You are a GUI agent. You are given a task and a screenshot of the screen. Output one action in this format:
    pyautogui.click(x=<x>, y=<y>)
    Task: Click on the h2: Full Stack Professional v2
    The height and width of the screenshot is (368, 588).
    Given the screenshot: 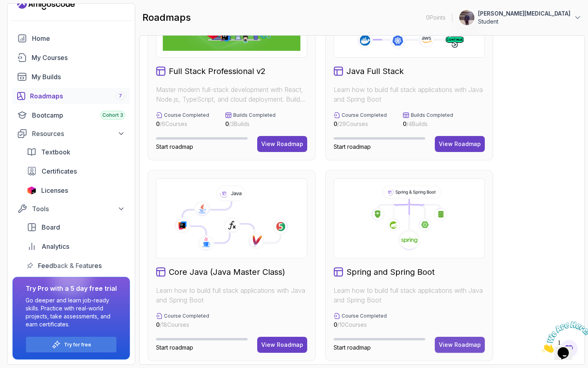 What is the action you would take?
    pyautogui.click(x=217, y=71)
    